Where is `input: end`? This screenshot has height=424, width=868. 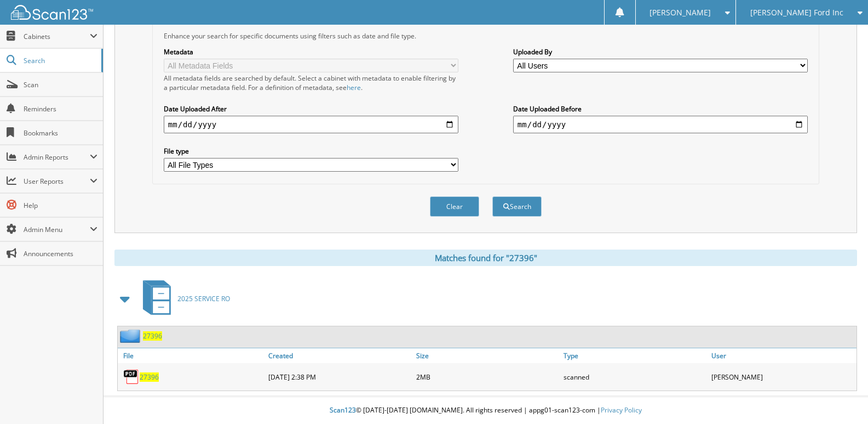 input: end is located at coordinates (661, 124).